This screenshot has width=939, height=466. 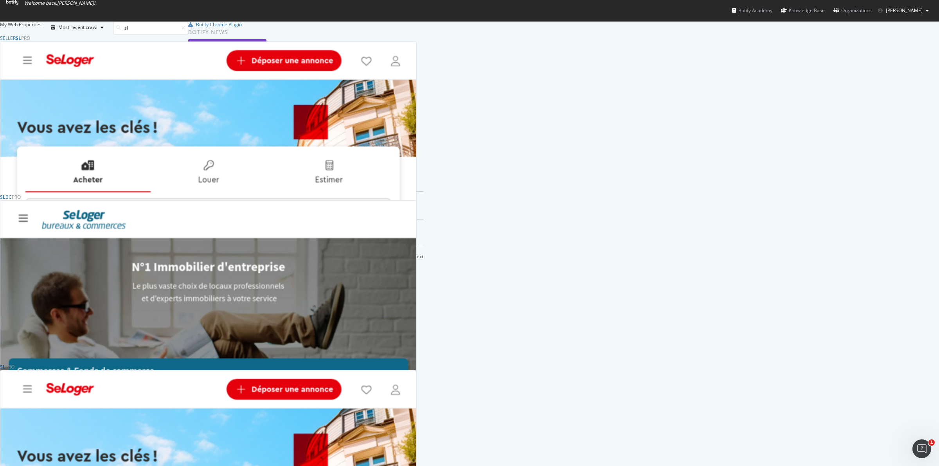 What do you see at coordinates (904, 10) in the screenshot?
I see `span: Yannick Laurent` at bounding box center [904, 10].